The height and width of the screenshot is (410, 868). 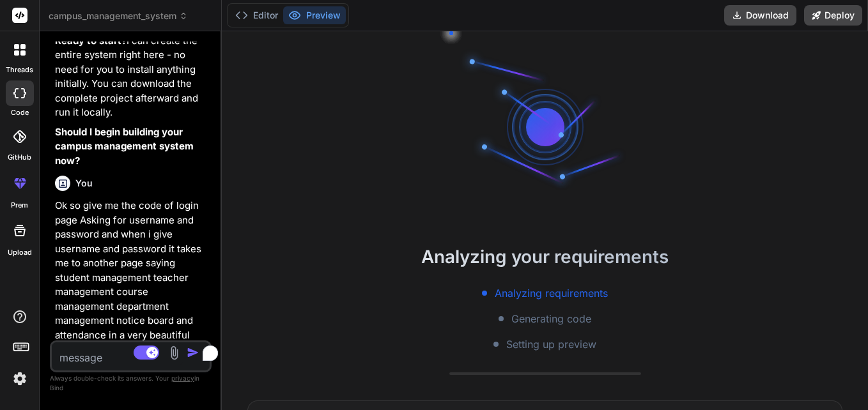 I want to click on img: attachment, so click(x=174, y=353).